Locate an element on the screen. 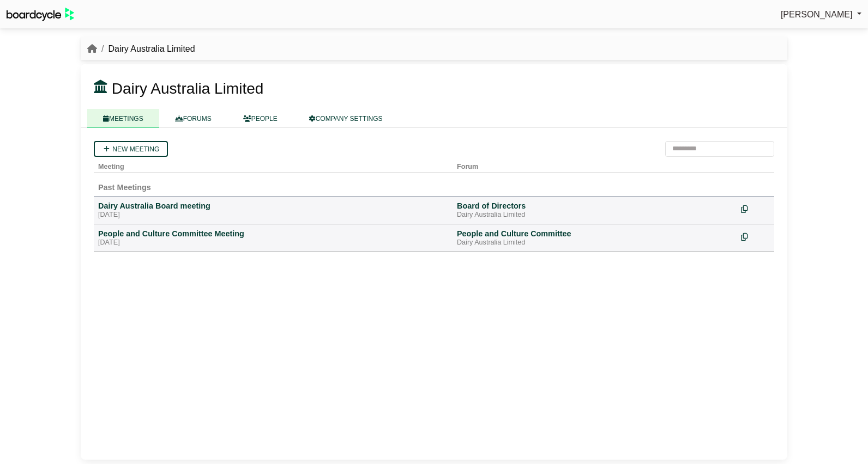 The image size is (868, 464). div: People and Culture Committee Meeting is located at coordinates (273, 234).